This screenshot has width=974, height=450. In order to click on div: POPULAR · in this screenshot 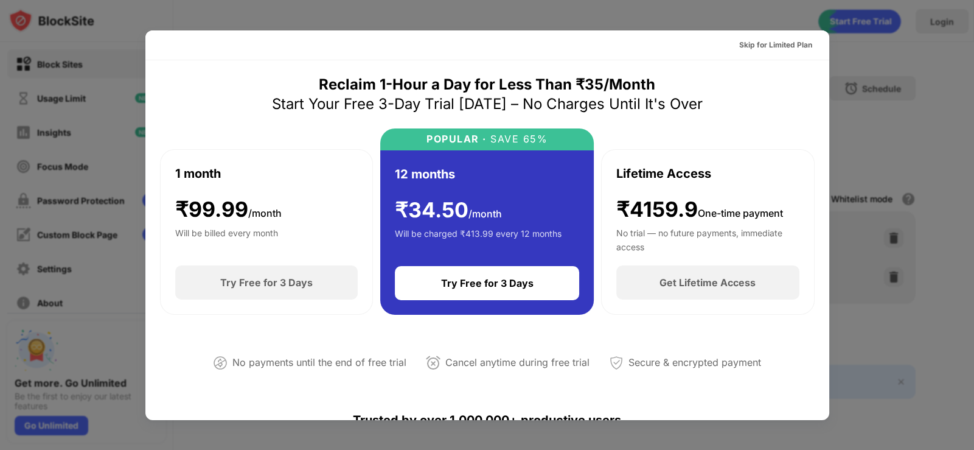, I will do `click(456, 139)`.